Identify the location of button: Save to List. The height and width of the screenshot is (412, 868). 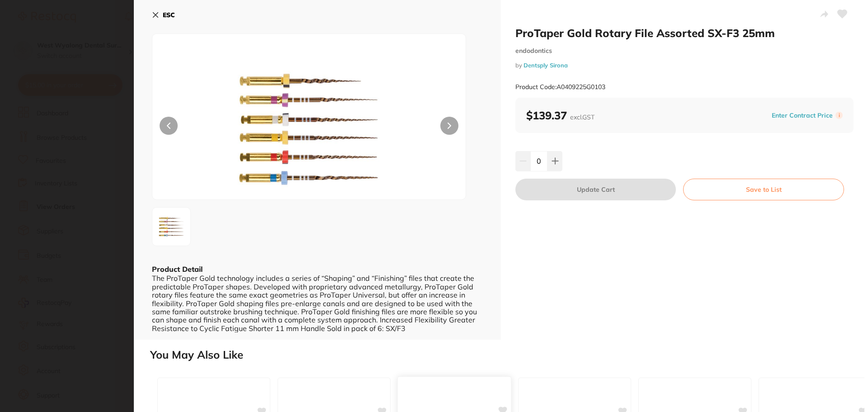
(764, 189).